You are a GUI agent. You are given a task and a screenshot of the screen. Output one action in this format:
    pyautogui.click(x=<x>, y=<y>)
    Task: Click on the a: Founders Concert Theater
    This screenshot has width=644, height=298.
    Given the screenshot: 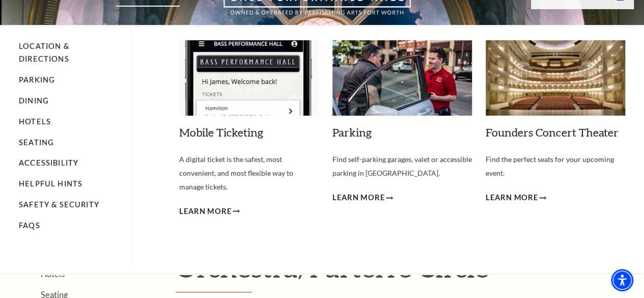 What is the action you would take?
    pyautogui.click(x=552, y=132)
    